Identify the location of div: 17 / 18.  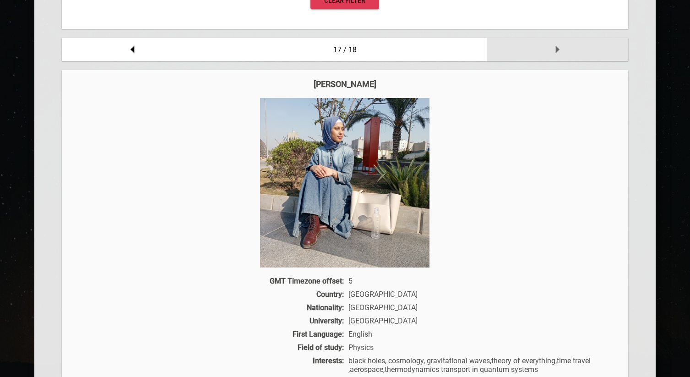
(345, 49).